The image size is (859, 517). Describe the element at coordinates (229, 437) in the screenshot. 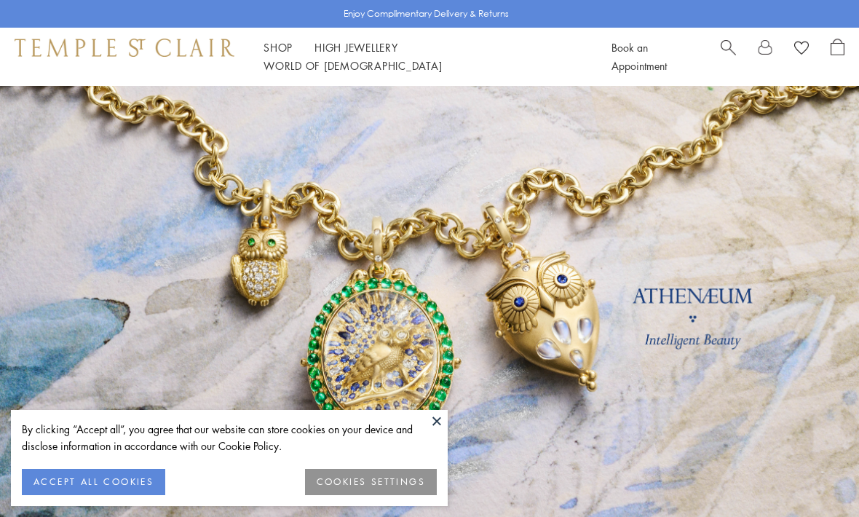

I see `div: By clicking “Accept all”, you agree that our website can store cookies on your device and disclos...` at that location.